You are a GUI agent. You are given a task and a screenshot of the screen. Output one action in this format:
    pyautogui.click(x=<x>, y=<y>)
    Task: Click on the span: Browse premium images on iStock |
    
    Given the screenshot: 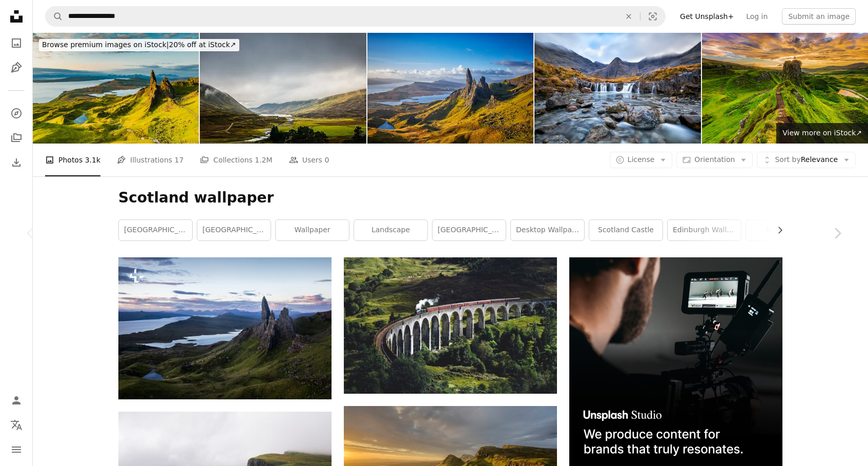 What is the action you would take?
    pyautogui.click(x=105, y=44)
    